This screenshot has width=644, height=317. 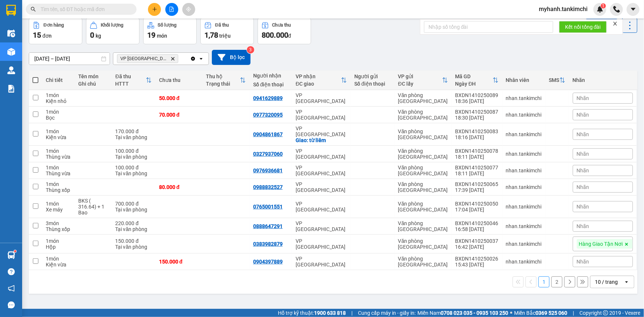 What do you see at coordinates (11, 10) in the screenshot?
I see `img: logo-vxr` at bounding box center [11, 10].